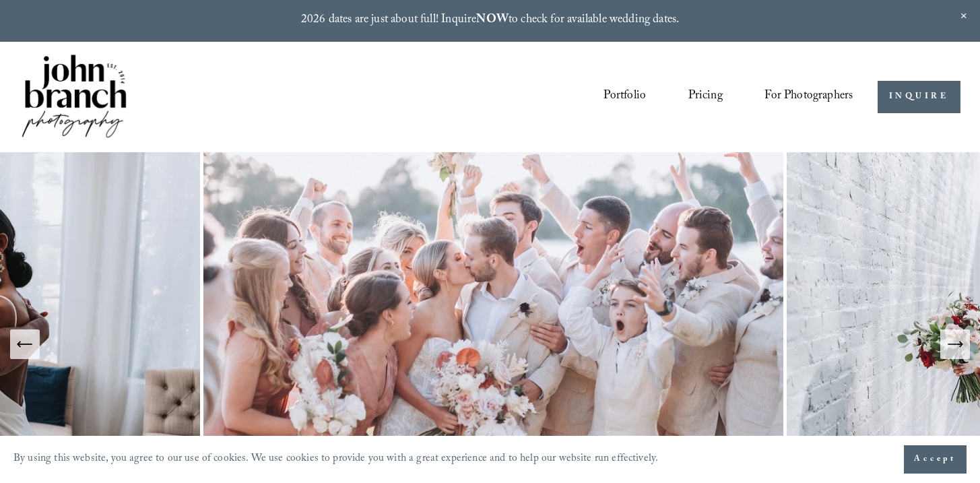 The width and height of the screenshot is (980, 483). Describe the element at coordinates (935, 459) in the screenshot. I see `span: Accept` at that location.